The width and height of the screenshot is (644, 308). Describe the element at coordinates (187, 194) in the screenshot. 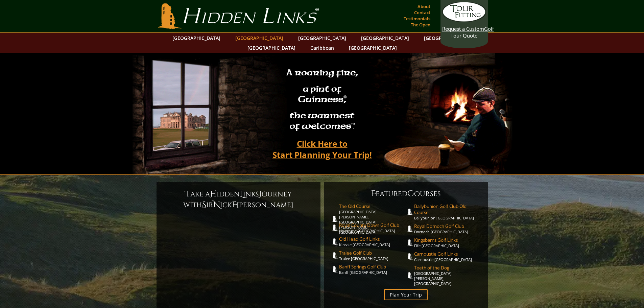

I see `span: T` at that location.